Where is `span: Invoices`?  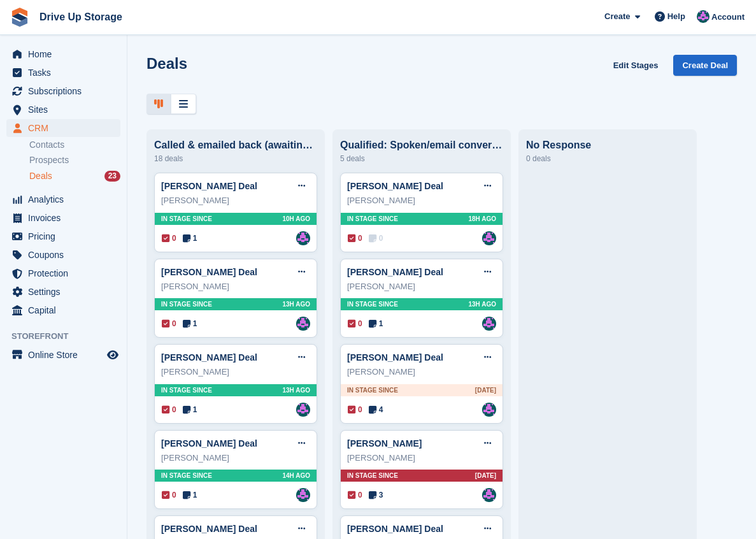 span: Invoices is located at coordinates (66, 218).